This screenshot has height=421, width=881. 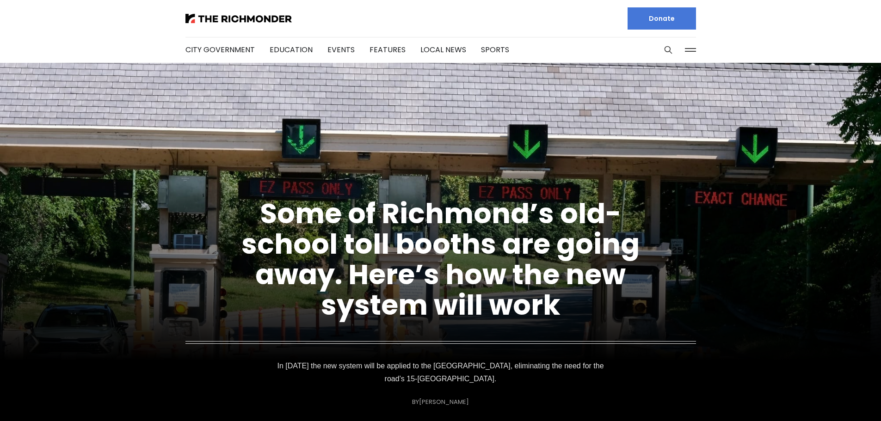 What do you see at coordinates (668, 50) in the screenshot?
I see `button: Search this site` at bounding box center [668, 50].